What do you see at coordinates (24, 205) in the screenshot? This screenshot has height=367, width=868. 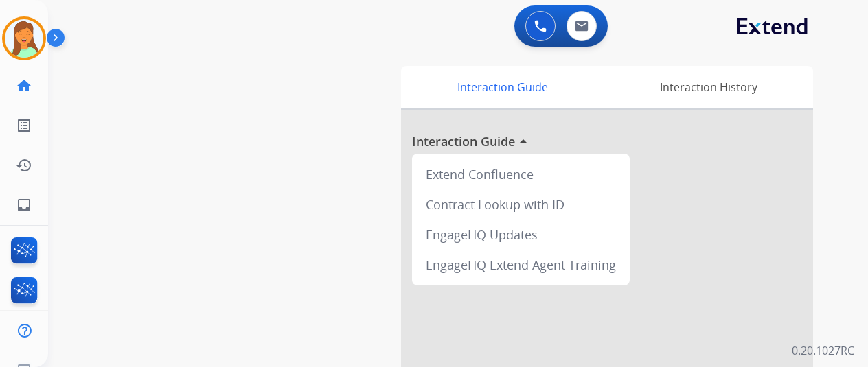 I see `mat-icon: inbox` at bounding box center [24, 205].